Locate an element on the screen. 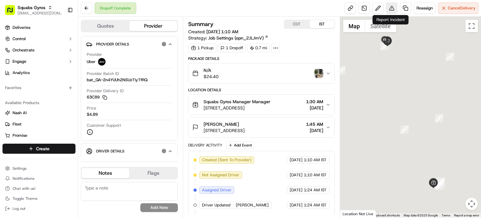 The height and width of the screenshot is (218, 481). span: Log out is located at coordinates (19, 208).